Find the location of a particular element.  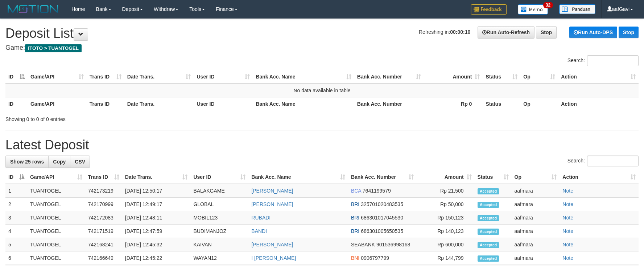

th: Bank Acc. Number is located at coordinates (389, 104).